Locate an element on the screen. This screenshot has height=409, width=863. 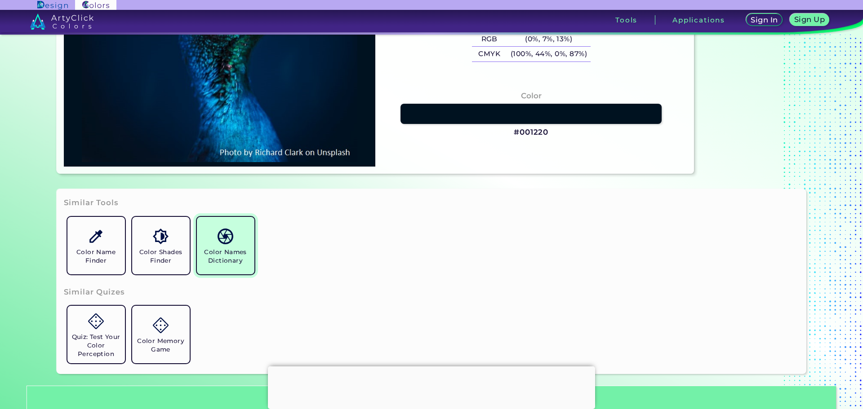
h5: Color Name Finder is located at coordinates (96, 257).